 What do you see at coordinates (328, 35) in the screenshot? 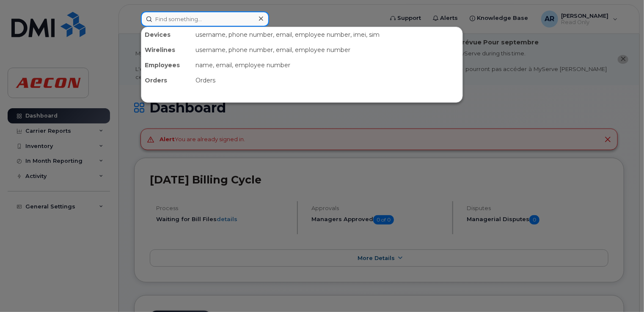
I see `div: username, phone number, email, employee number, imei, sim` at bounding box center [328, 35].